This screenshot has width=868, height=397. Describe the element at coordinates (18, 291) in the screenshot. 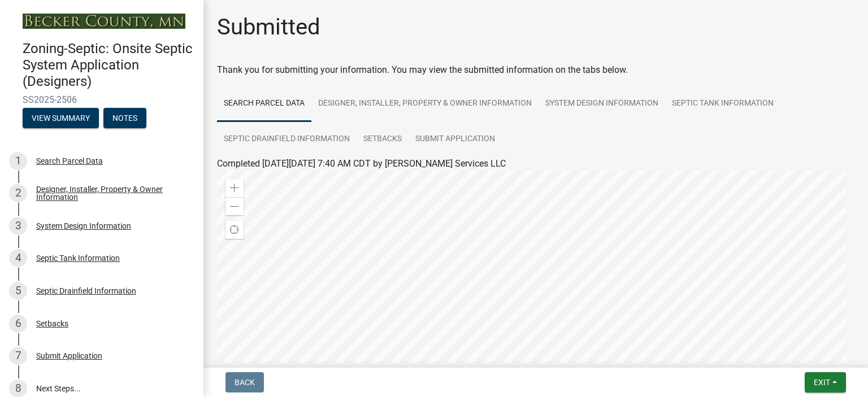

I see `div: 5` at that location.